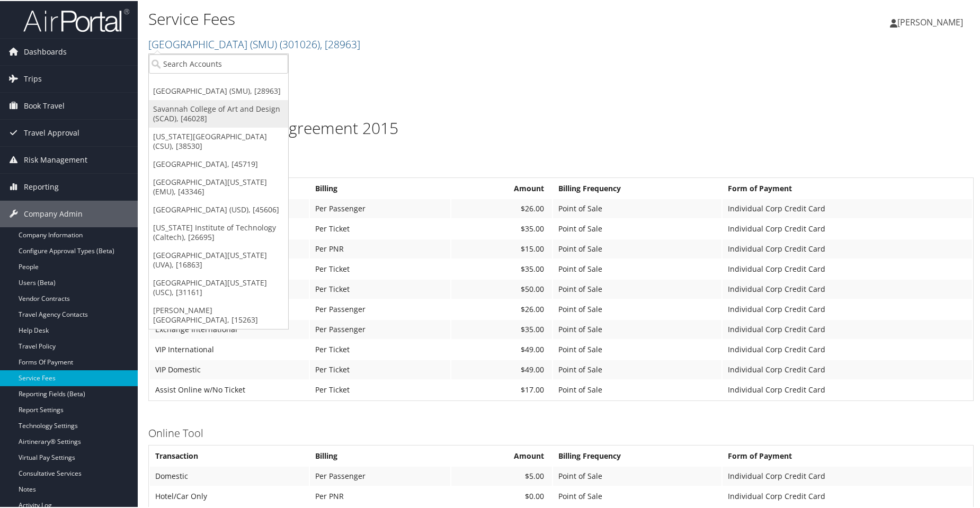  Describe the element at coordinates (341, 42) in the screenshot. I see `span: , [ 28963 ]` at that location.